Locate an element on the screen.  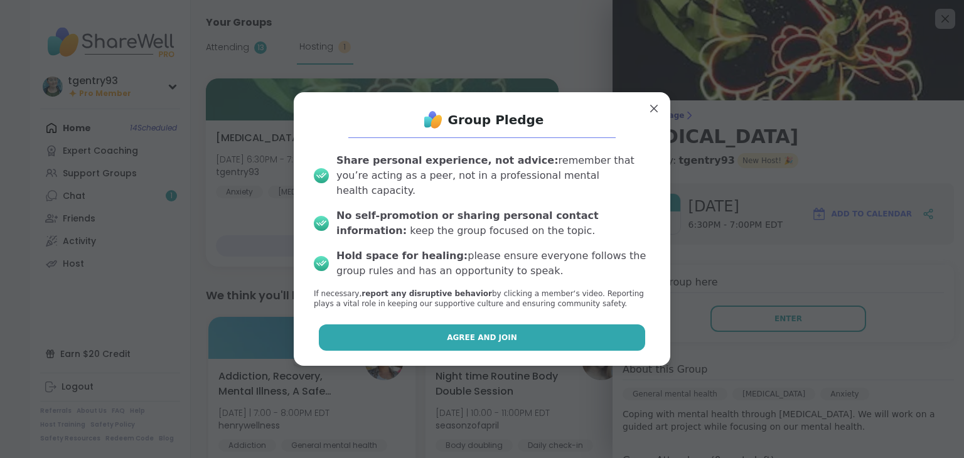
h1: Group Pledge is located at coordinates (496, 120).